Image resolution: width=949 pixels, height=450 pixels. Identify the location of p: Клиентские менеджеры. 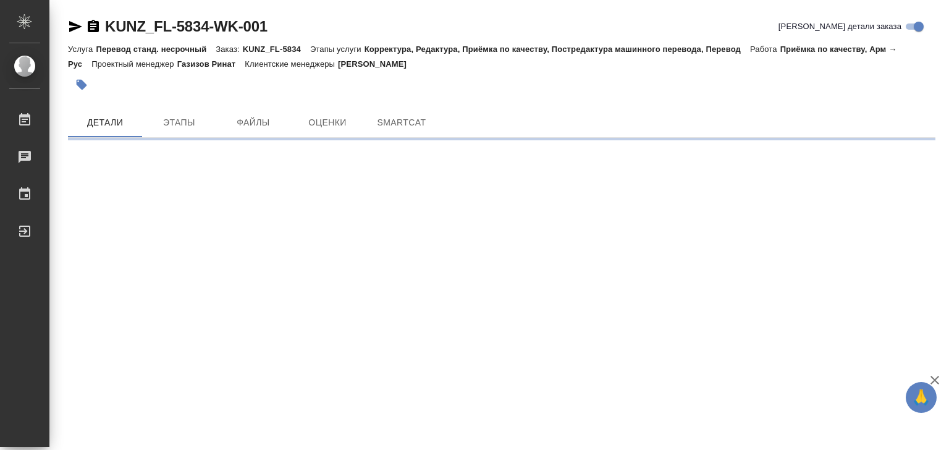
(291, 64).